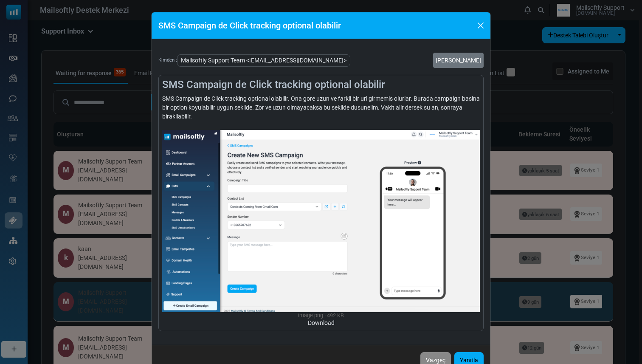 The height and width of the screenshot is (364, 642). Describe the element at coordinates (321, 221) in the screenshot. I see `img: image.png` at that location.